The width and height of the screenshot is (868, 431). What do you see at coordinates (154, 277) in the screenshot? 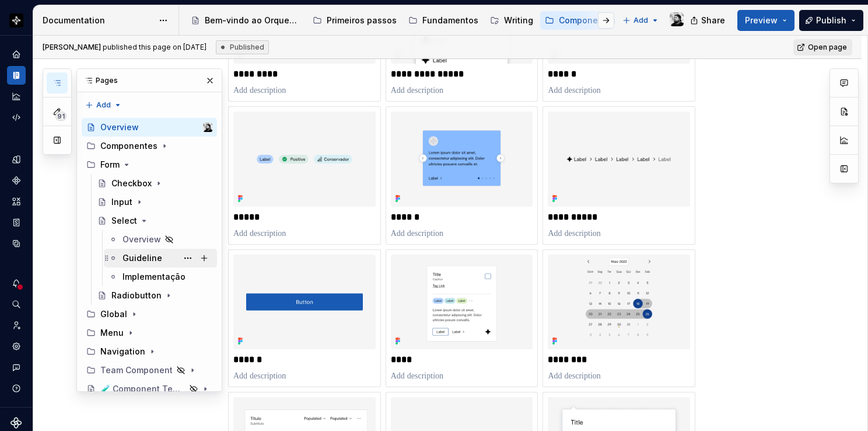
I see `div: Implementação` at bounding box center [154, 277].